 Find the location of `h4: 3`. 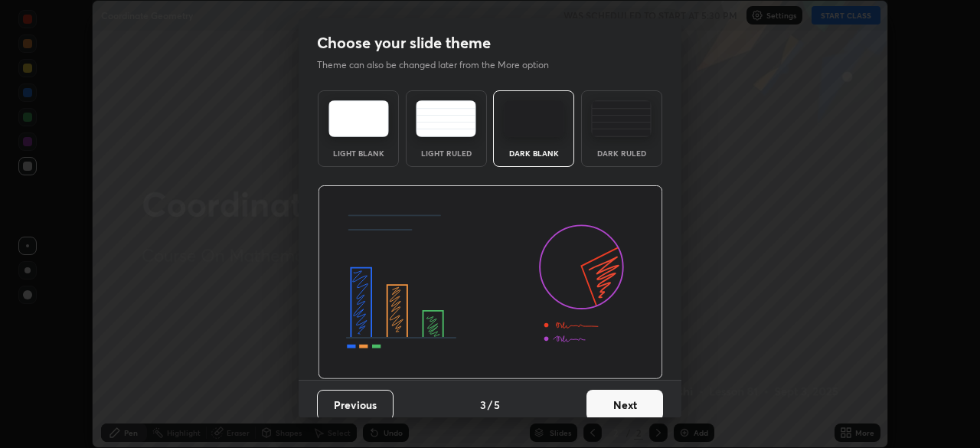

h4: 3 is located at coordinates (483, 404).